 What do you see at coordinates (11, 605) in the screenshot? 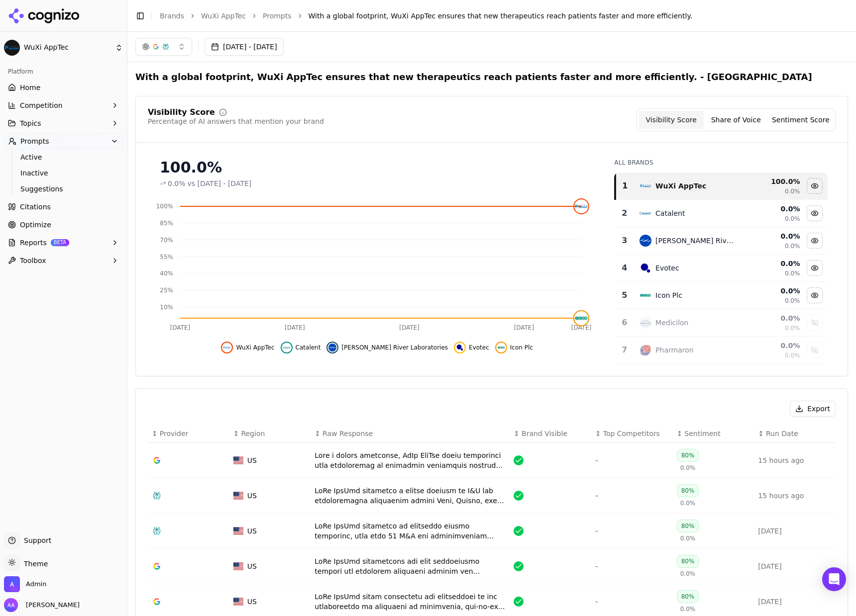
I see `img: Alp Aysan` at bounding box center [11, 605].